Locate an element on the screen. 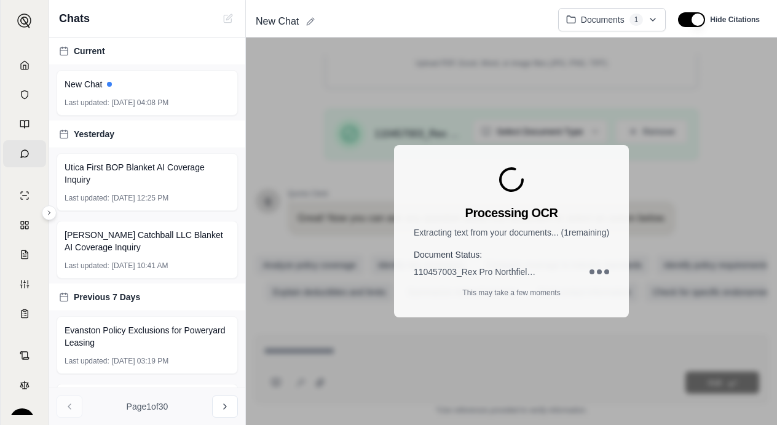  span: Hide Citations is located at coordinates (734, 20).